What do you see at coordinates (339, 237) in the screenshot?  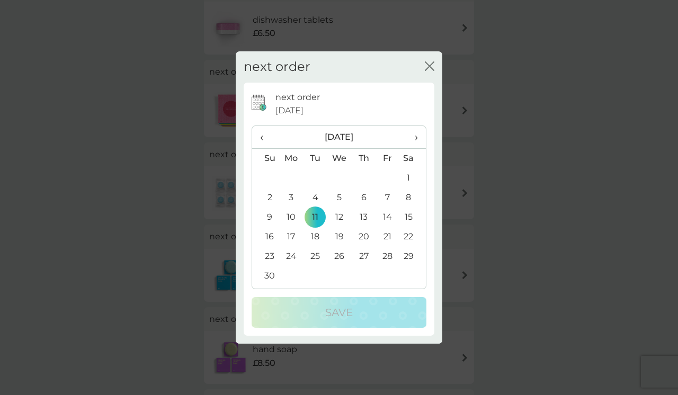 I see `td: 19` at bounding box center [339, 237].